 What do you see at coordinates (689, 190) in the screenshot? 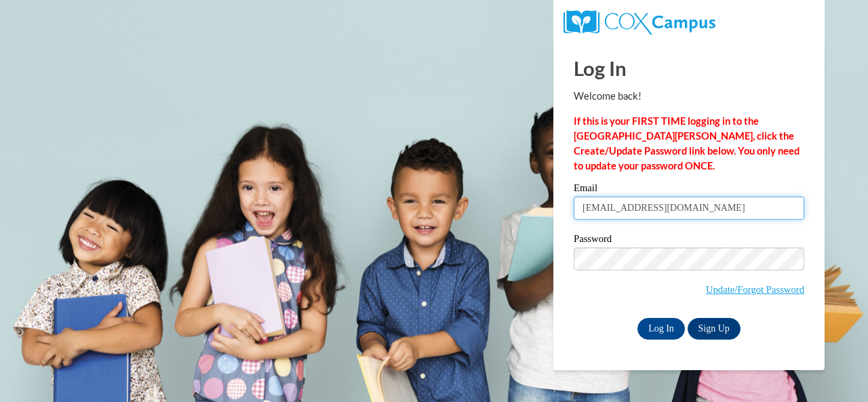
I see `label: Email` at bounding box center [689, 190].